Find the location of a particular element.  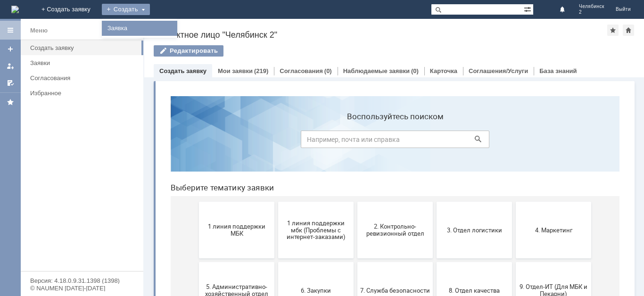

span: Отдел ИТ (1С) is located at coordinates (153, 262).